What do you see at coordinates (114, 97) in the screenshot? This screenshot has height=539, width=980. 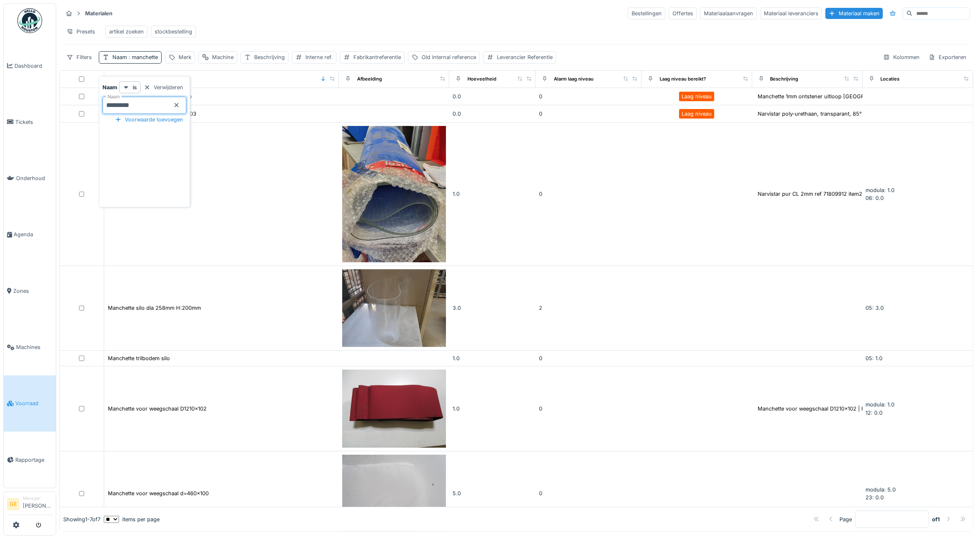 I see `label: Naam` at bounding box center [114, 97].